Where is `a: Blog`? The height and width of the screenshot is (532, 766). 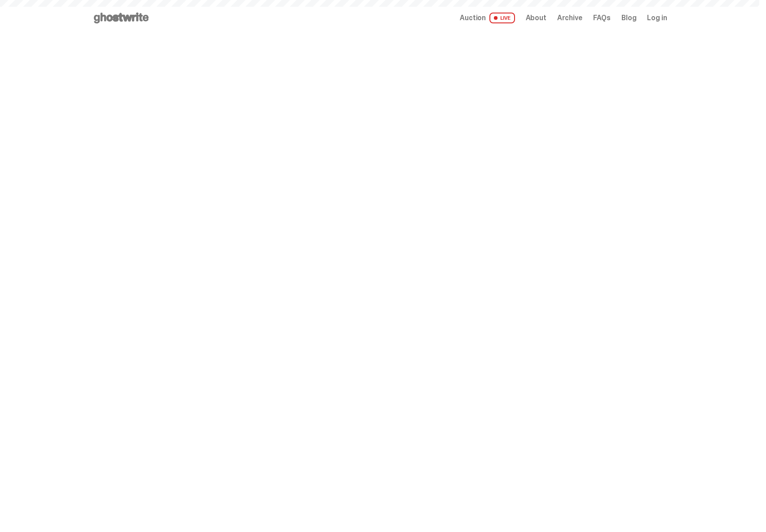 a: Blog is located at coordinates (629, 18).